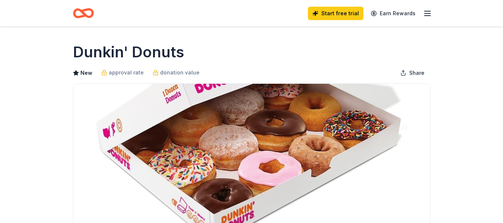  What do you see at coordinates (126, 73) in the screenshot?
I see `span: approval rate` at bounding box center [126, 73].